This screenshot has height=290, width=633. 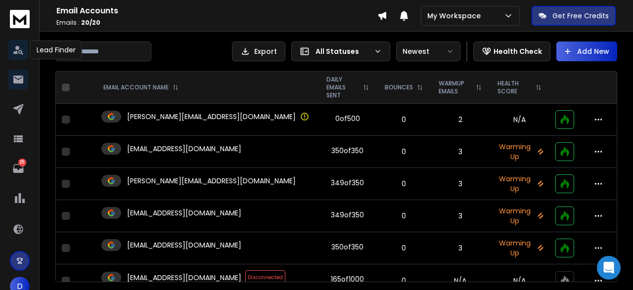 What do you see at coordinates (18, 169) in the screenshot?
I see `a: 25` at bounding box center [18, 169].